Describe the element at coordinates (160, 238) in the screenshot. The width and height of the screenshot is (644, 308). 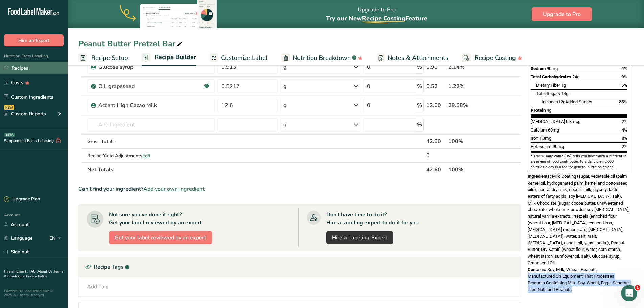
I see `span: Get your label reviewed by an expert` at that location.